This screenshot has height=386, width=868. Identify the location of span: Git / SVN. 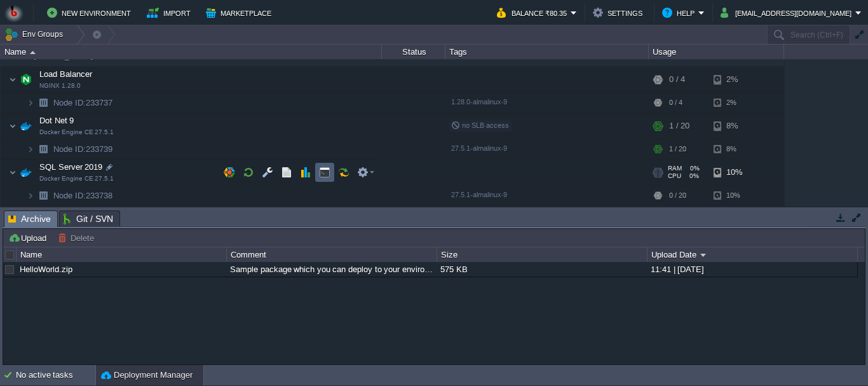
(89, 219).